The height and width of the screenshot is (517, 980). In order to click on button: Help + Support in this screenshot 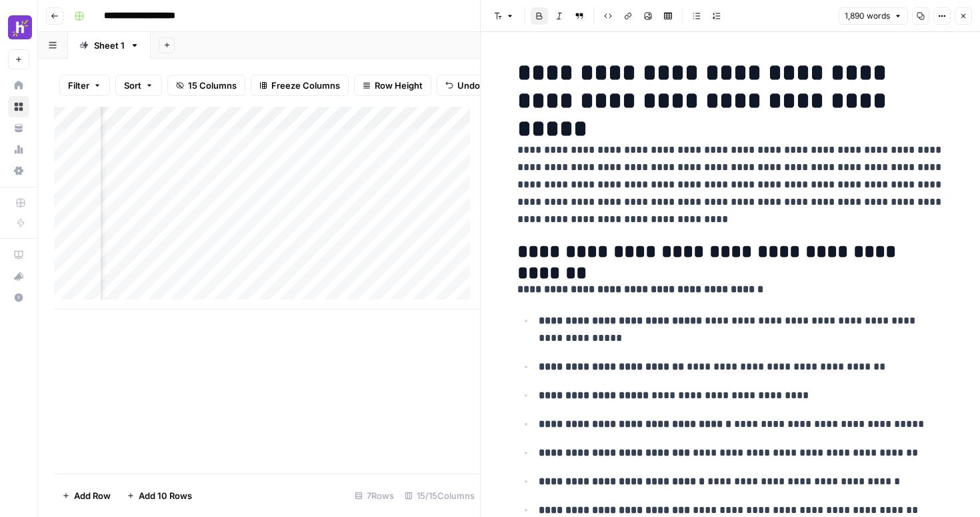, I will do `click(18, 298)`.